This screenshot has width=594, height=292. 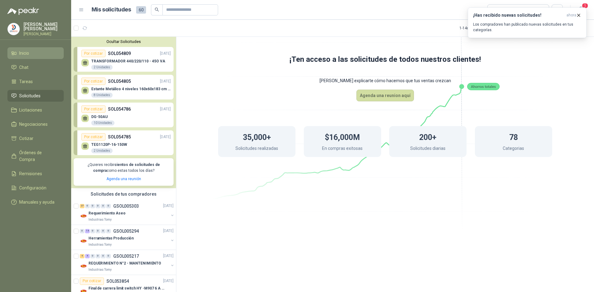 I want to click on div: 8 Unidades, so click(x=102, y=95).